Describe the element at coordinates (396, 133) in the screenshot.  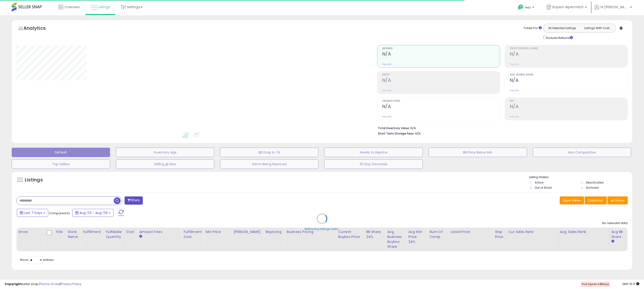
I see `b: Short Term Storage Fees:` at that location.